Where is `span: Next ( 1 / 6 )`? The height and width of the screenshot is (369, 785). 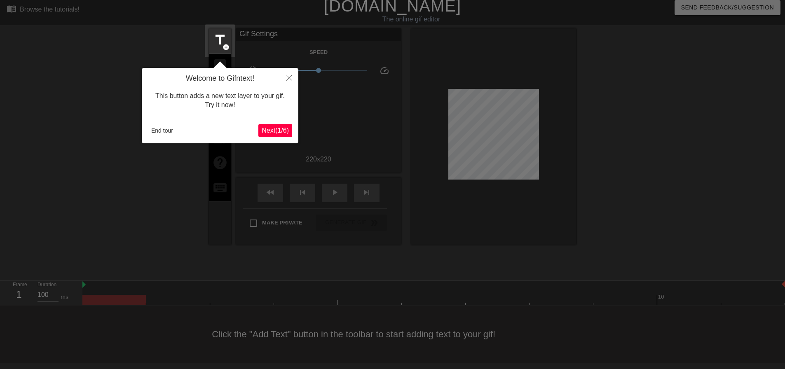
span: Next ( 1 / 6 ) is located at coordinates (275, 130).